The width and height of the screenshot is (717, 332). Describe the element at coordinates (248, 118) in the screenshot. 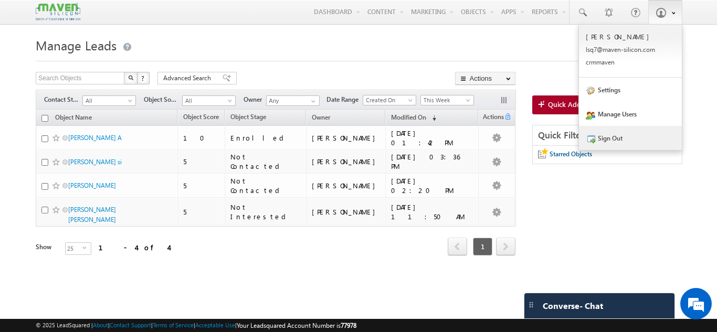

I see `a: Object Stage` at that location.